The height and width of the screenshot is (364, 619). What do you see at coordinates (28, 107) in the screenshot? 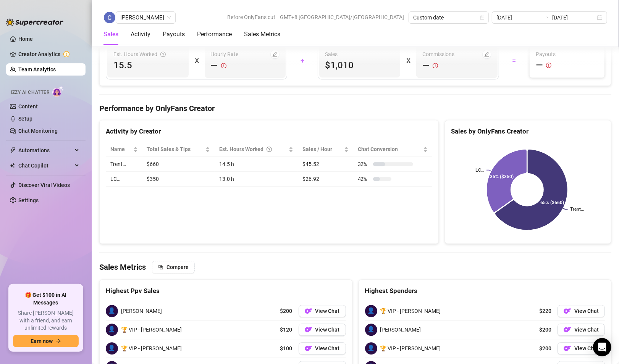
I see `a: Content` at bounding box center [28, 107].